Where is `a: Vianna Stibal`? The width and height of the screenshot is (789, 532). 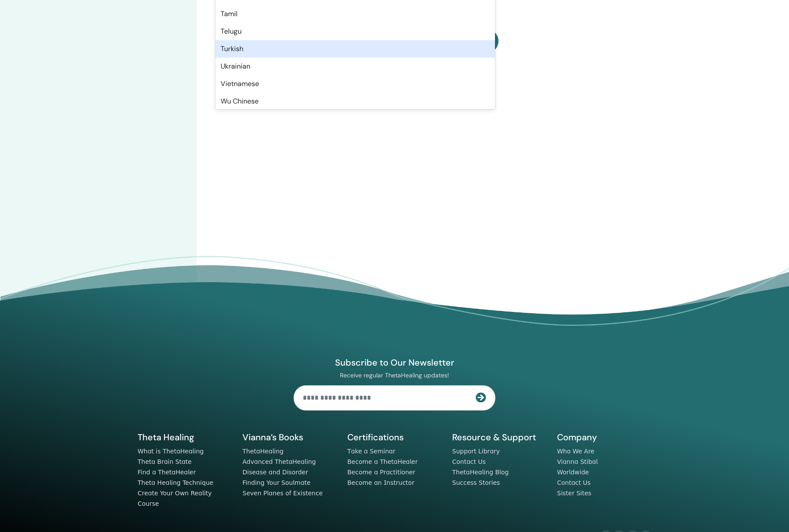
a: Vianna Stibal is located at coordinates (577, 461).